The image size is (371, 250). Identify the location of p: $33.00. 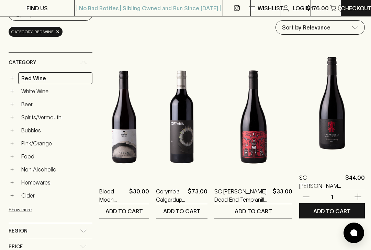
(282, 196).